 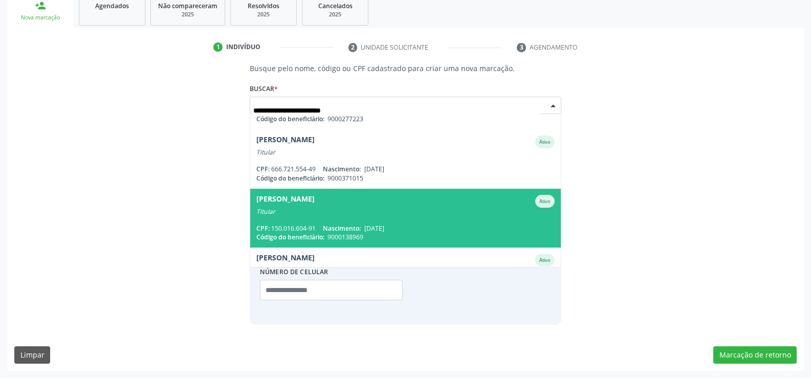 I want to click on span: Não compareceram, so click(x=188, y=6).